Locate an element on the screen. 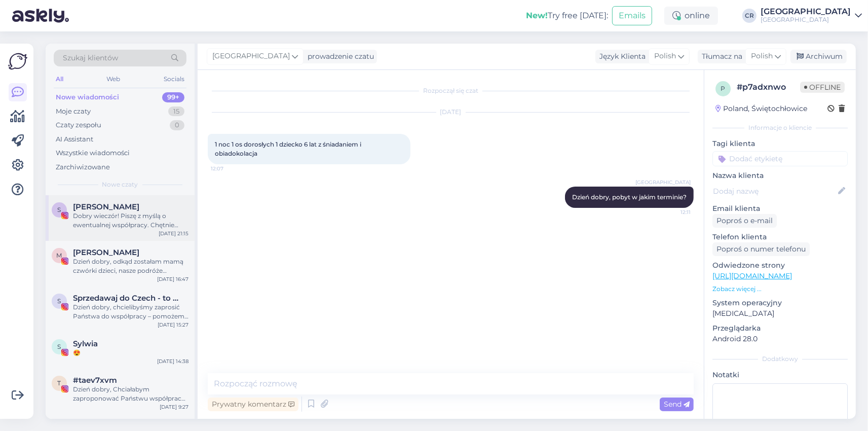 The height and width of the screenshot is (431, 868). div: Dodatkowy is located at coordinates (780, 359).